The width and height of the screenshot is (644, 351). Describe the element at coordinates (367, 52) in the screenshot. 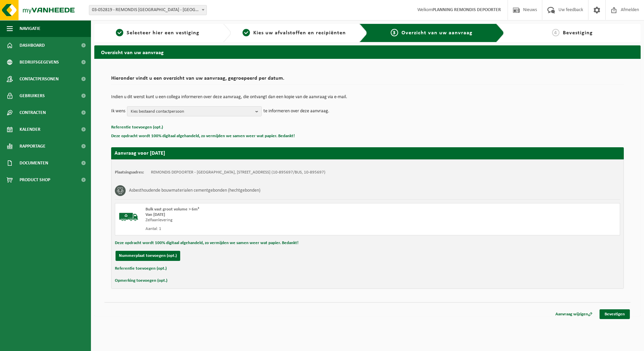

I see `h2: Overzicht van uw aanvraag` at that location.